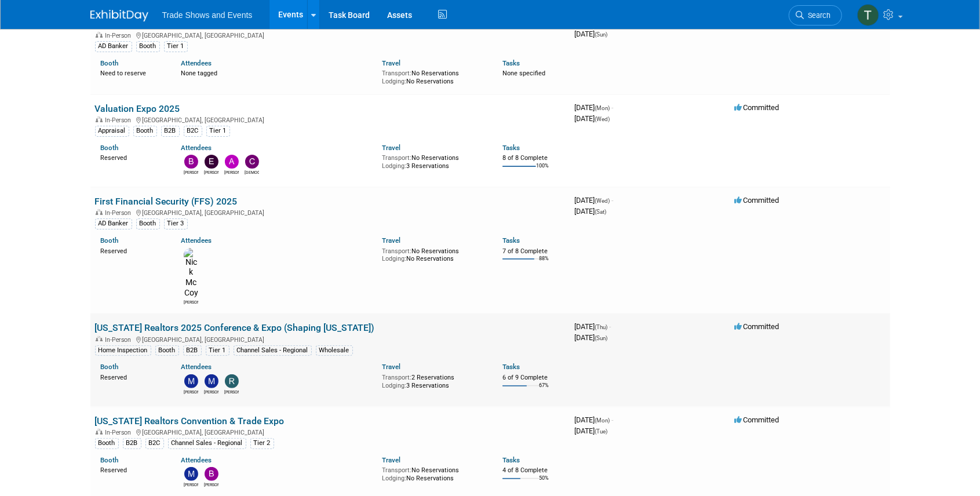 The width and height of the screenshot is (980, 496). What do you see at coordinates (231, 392) in the screenshot?
I see `div: Rob Schroeder` at bounding box center [231, 392].